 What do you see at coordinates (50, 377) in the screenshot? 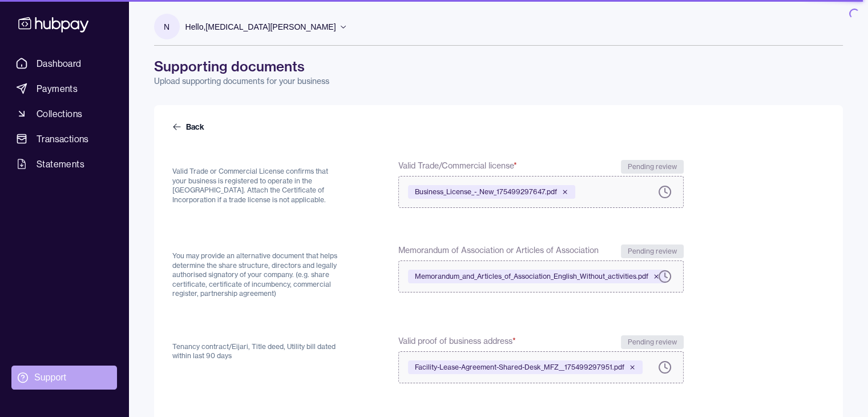
I see `div: Support` at bounding box center [50, 377].